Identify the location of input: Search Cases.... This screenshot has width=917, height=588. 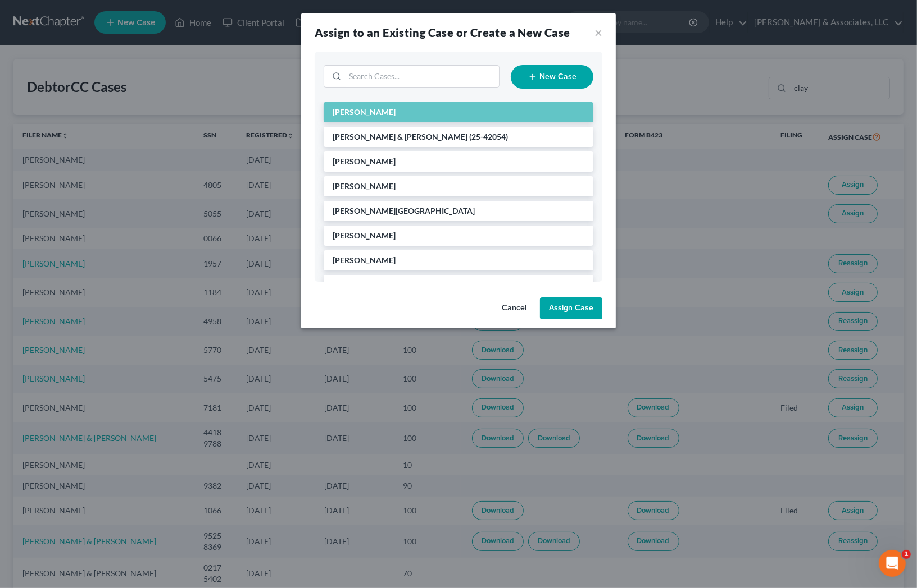
(422, 76).